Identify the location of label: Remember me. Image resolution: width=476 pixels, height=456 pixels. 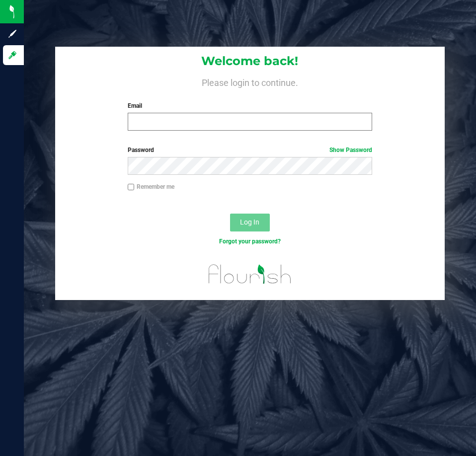
(151, 187).